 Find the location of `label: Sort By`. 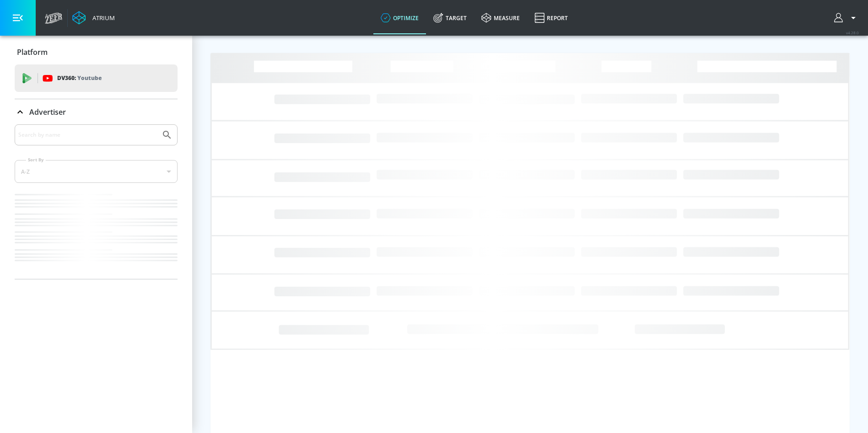

label: Sort By is located at coordinates (36, 160).